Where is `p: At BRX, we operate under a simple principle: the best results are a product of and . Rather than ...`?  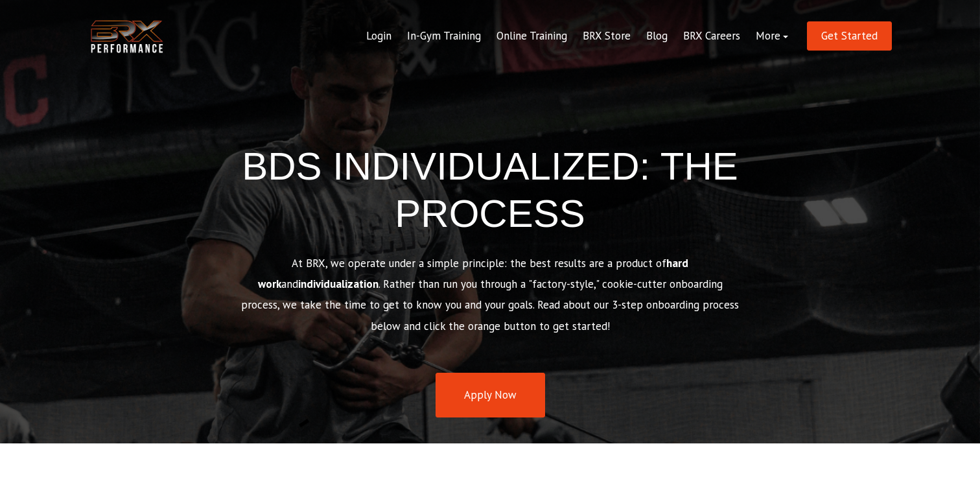 p: At BRX, we operate under a simple principle: the best results are a product of and . Rather than ... is located at coordinates (490, 305).